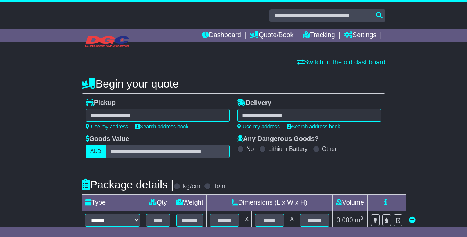  Describe the element at coordinates (112, 202) in the screenshot. I see `td: Type` at that location.